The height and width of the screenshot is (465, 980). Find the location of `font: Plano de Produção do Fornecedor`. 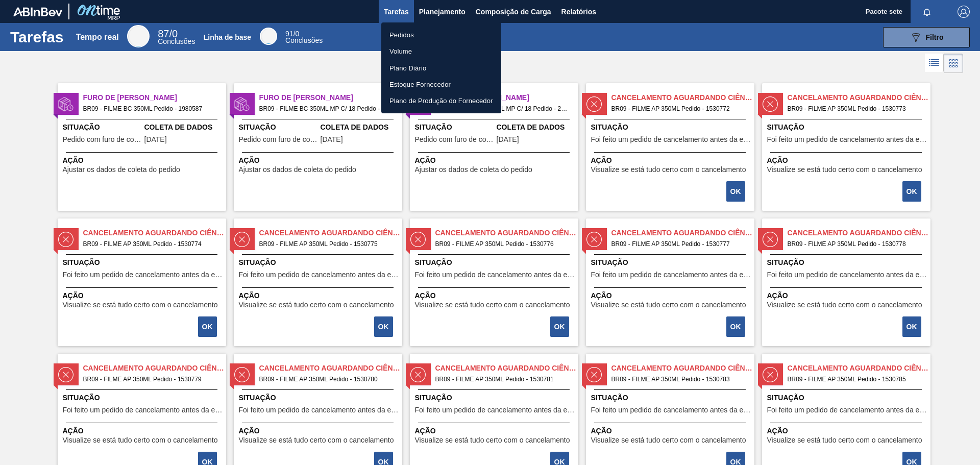

font: Plano de Produção do Fornecedor is located at coordinates (441, 100).